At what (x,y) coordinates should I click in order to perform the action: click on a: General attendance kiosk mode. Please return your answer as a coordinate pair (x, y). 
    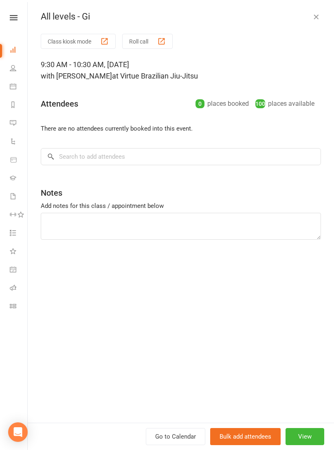
    Looking at the image, I should click on (19, 270).